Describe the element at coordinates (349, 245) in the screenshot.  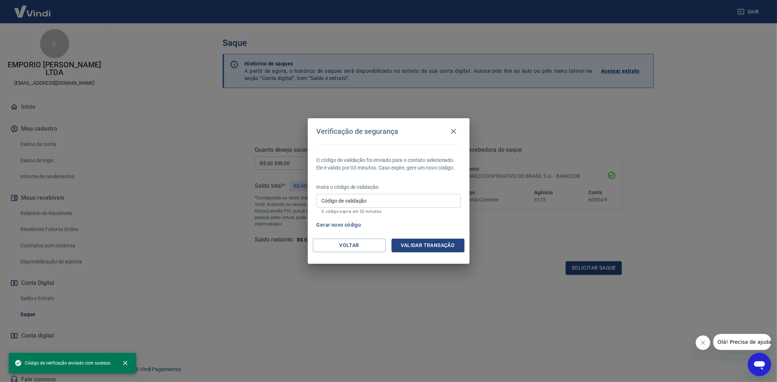
I see `button: Voltar` at that location.